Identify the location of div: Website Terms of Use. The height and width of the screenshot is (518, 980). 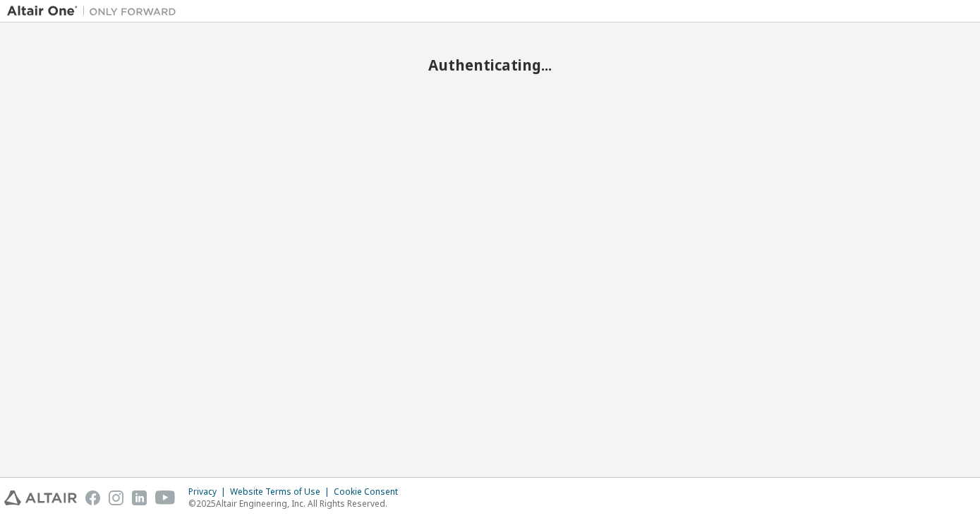
(282, 492).